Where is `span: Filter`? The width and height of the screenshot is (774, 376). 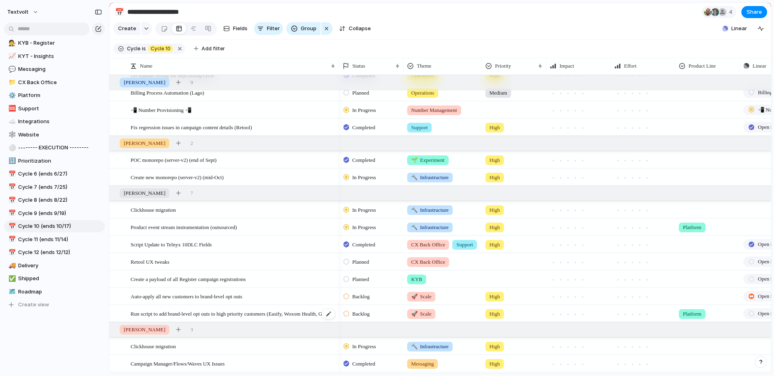
span: Filter is located at coordinates (273, 29).